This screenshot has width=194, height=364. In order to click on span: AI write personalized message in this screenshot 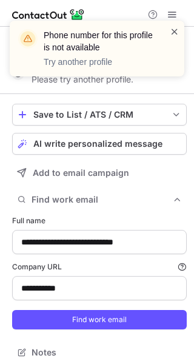, I will do `click(98, 144)`.